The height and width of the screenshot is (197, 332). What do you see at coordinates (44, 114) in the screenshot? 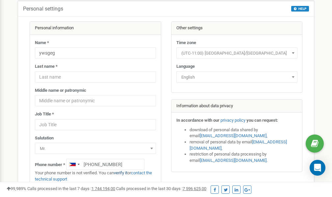
I see `label: Job Title *` at bounding box center [44, 114].